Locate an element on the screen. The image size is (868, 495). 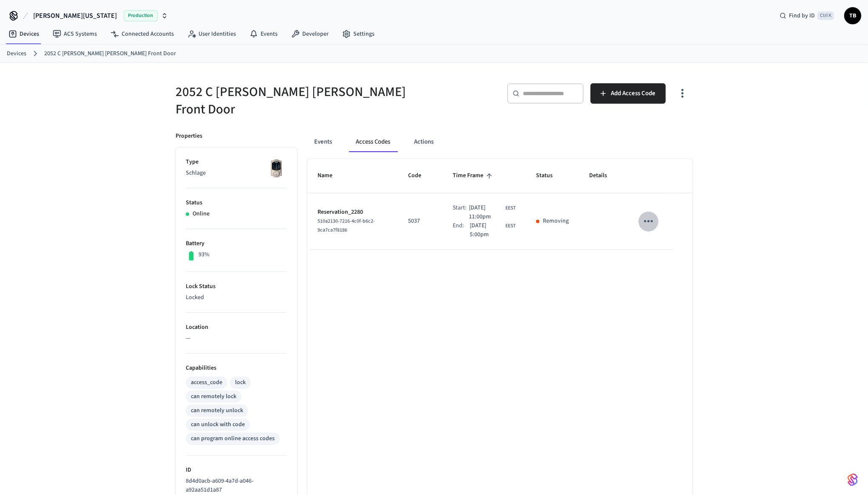
span: Details is located at coordinates (603, 175).